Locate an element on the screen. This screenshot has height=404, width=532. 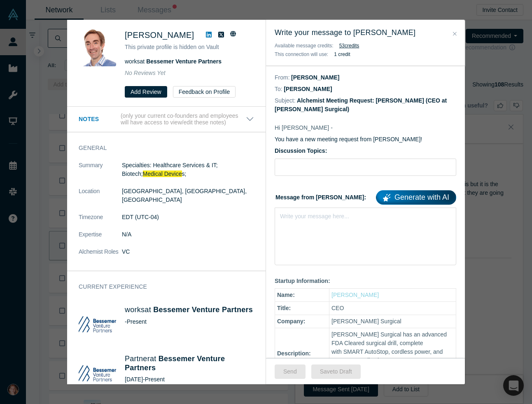
button: Close is located at coordinates (455, 34).